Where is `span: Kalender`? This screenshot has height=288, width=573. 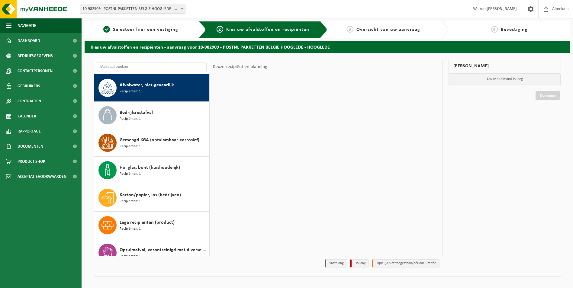
span: Kalender is located at coordinates (27, 116).